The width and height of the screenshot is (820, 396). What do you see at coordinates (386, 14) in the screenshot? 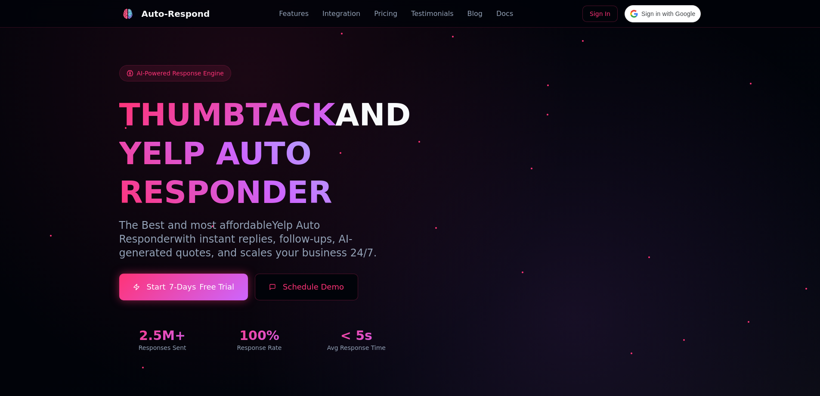
I see `a: Pricing` at bounding box center [386, 14].